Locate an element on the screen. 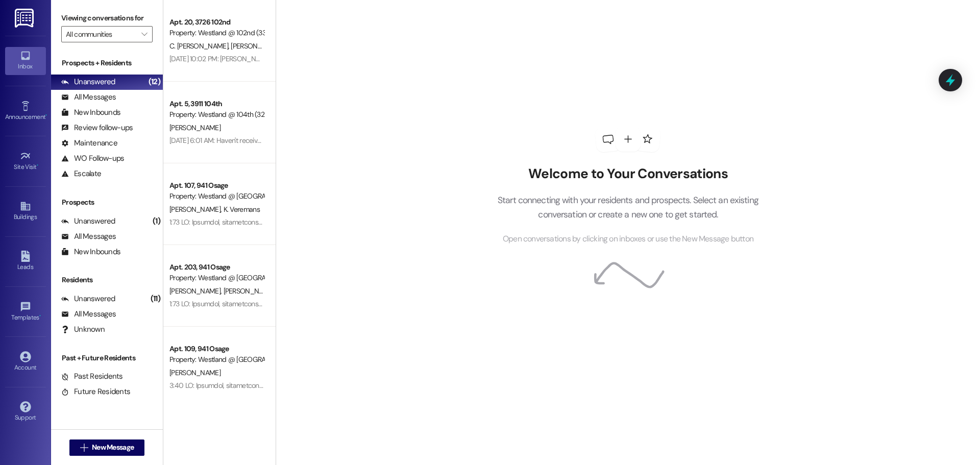  div: (1) is located at coordinates (157, 221).